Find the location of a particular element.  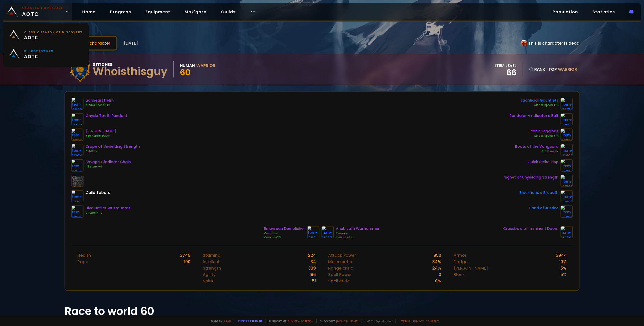

div: Hand of Justice is located at coordinates (543, 208).